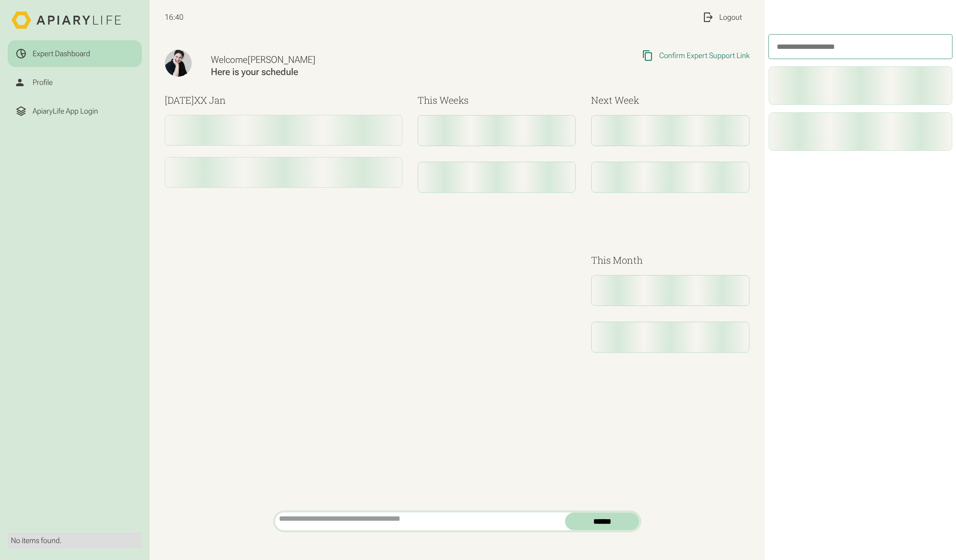  Describe the element at coordinates (670, 260) in the screenshot. I see `h3: This Month` at that location.